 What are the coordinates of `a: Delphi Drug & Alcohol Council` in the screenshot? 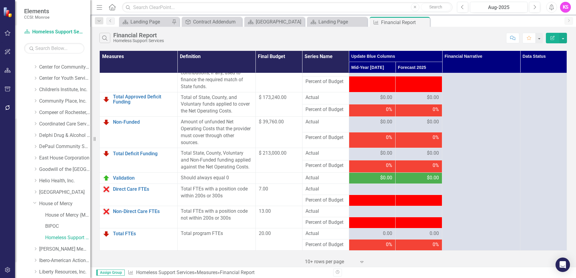 It's located at (65, 136).